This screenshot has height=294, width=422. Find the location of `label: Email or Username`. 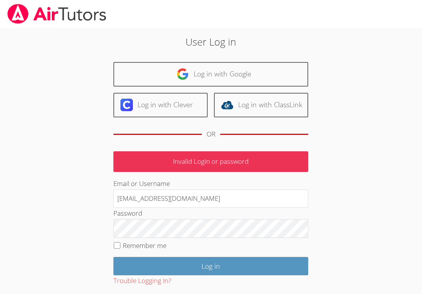

label: Email or Username is located at coordinates (142, 183).